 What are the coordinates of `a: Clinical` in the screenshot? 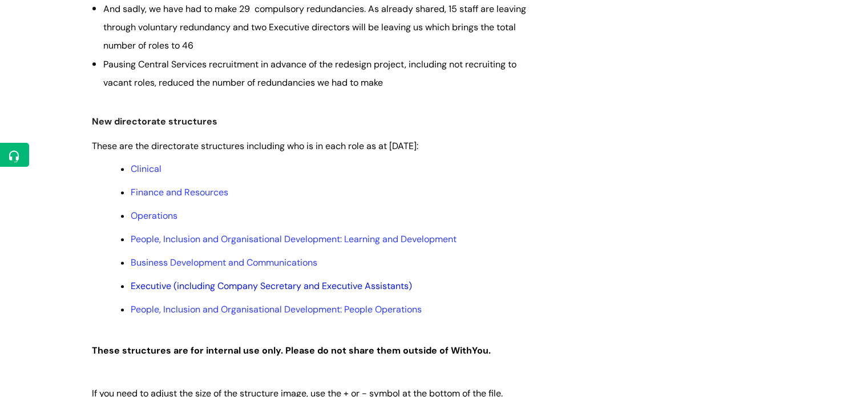 It's located at (146, 169).